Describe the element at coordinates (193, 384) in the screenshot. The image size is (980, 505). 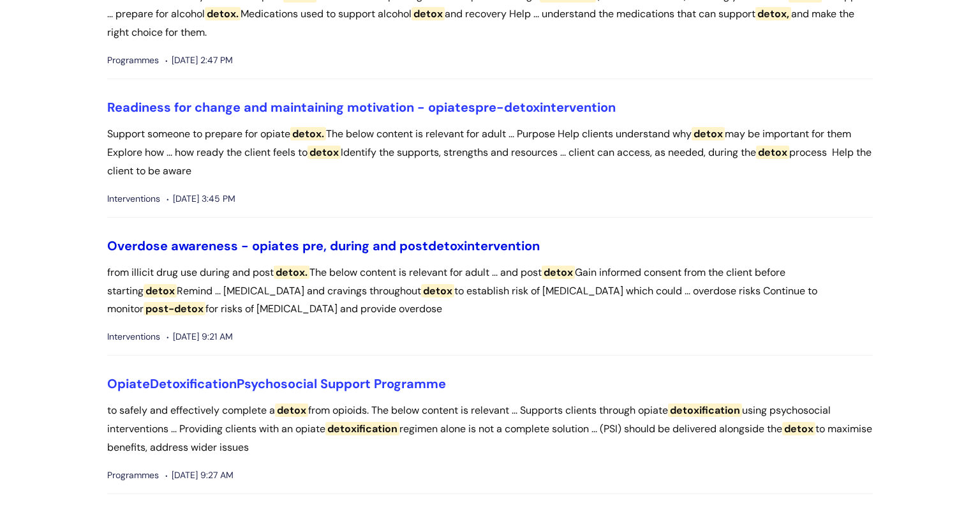
I see `span: Detoxification` at that location.